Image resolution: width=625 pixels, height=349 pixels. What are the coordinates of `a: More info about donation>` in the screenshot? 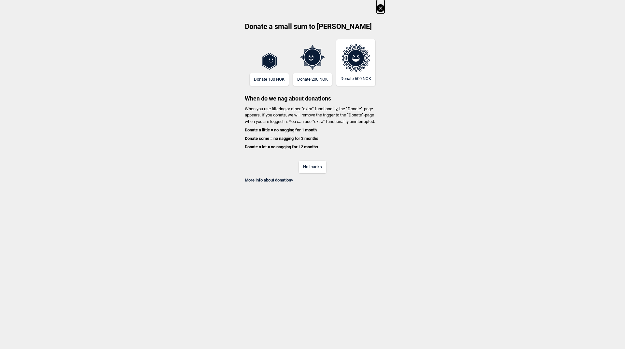 It's located at (269, 180).